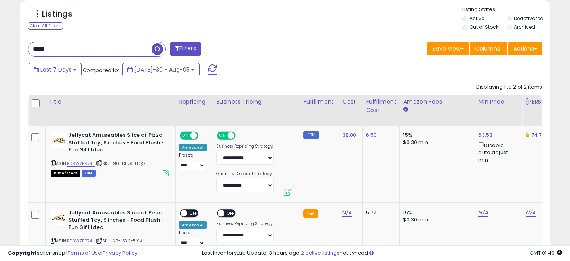 Image resolution: width=570 pixels, height=261 pixels. Describe the element at coordinates (245, 174) in the screenshot. I see `label: Quantity Discount Strategy:` at that location.